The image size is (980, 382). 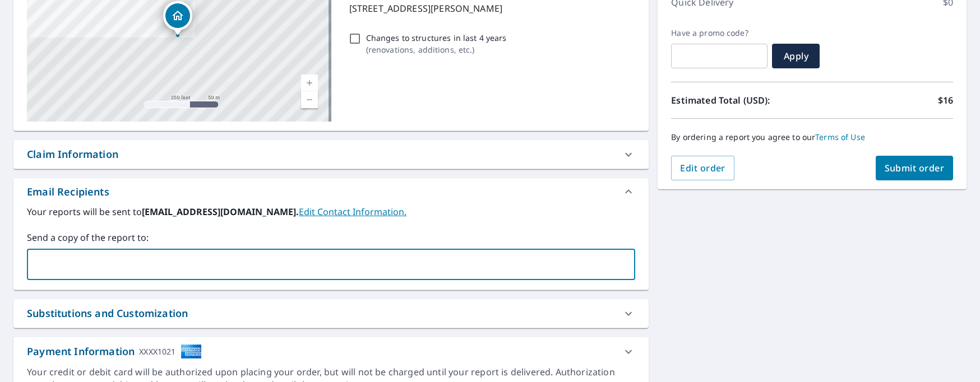 I want to click on div: Payment Information, so click(x=115, y=351).